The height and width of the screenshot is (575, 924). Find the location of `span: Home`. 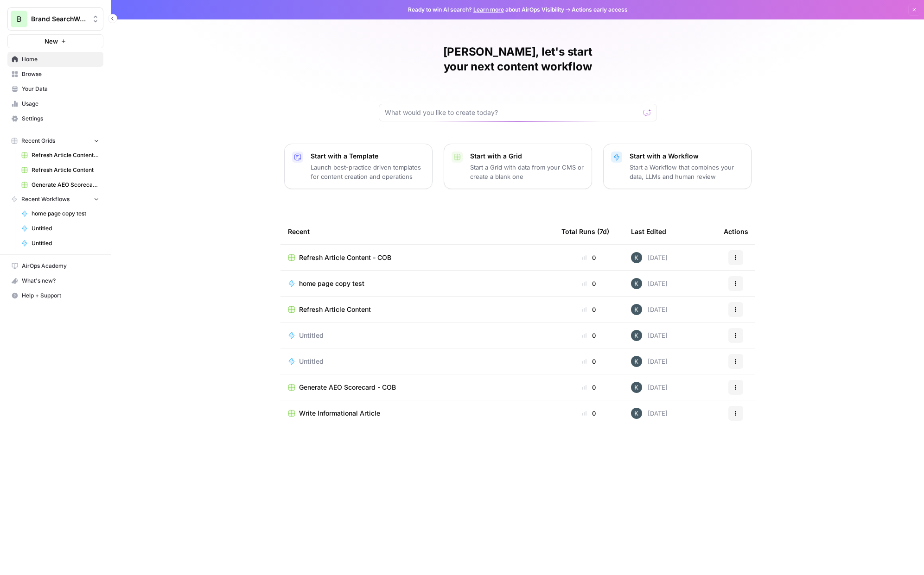

span: Home is located at coordinates (60, 59).